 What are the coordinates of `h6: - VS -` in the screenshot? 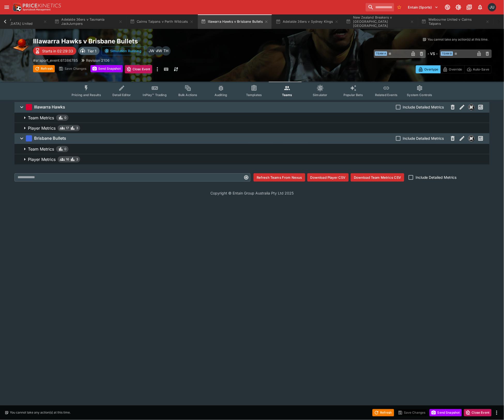 It's located at (433, 53).